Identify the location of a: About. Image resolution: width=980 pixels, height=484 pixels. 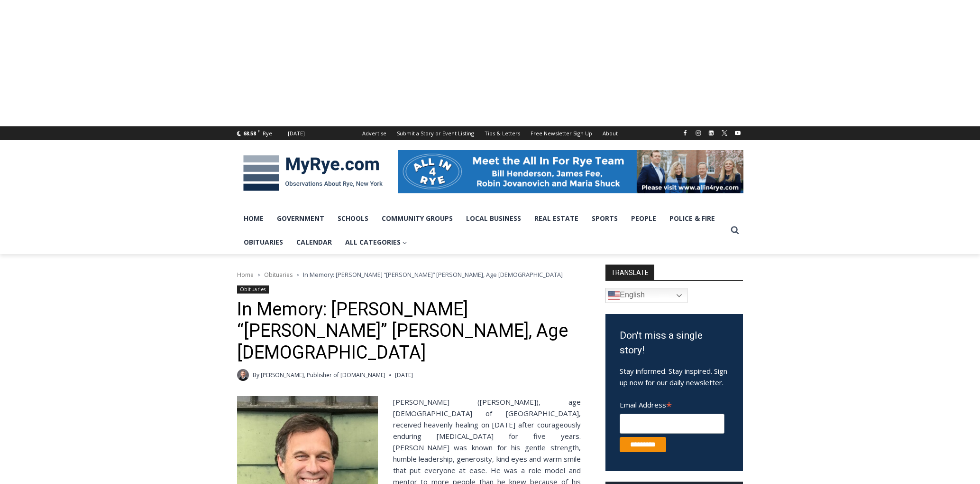
(610, 133).